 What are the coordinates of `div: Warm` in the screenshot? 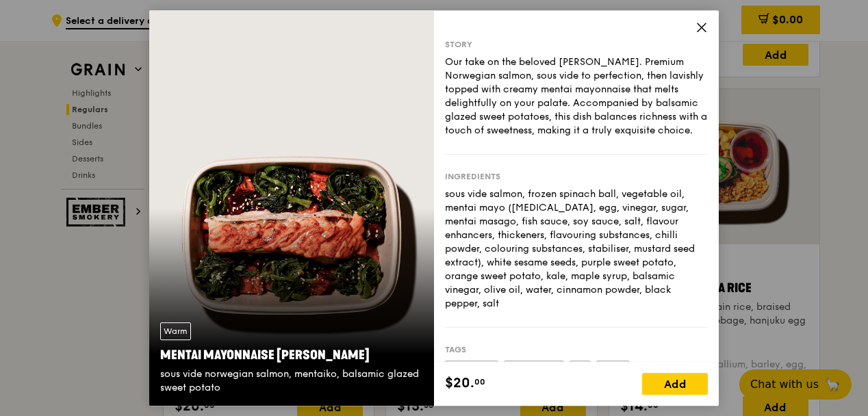 It's located at (175, 331).